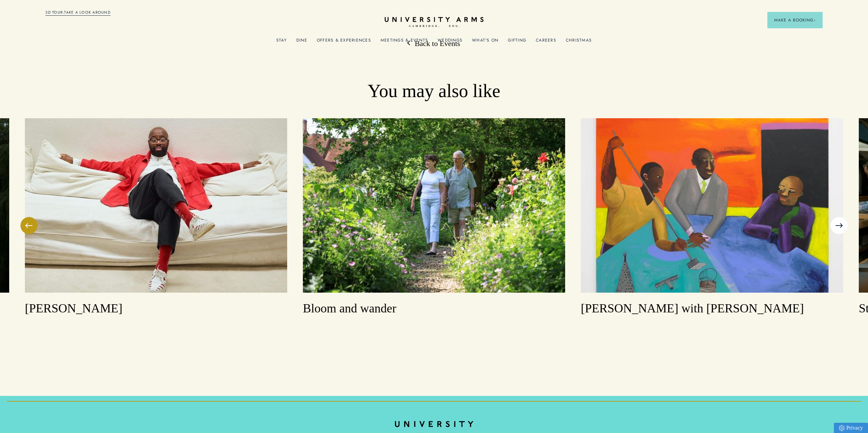  I want to click on a: Bloom and wander, so click(433, 217).